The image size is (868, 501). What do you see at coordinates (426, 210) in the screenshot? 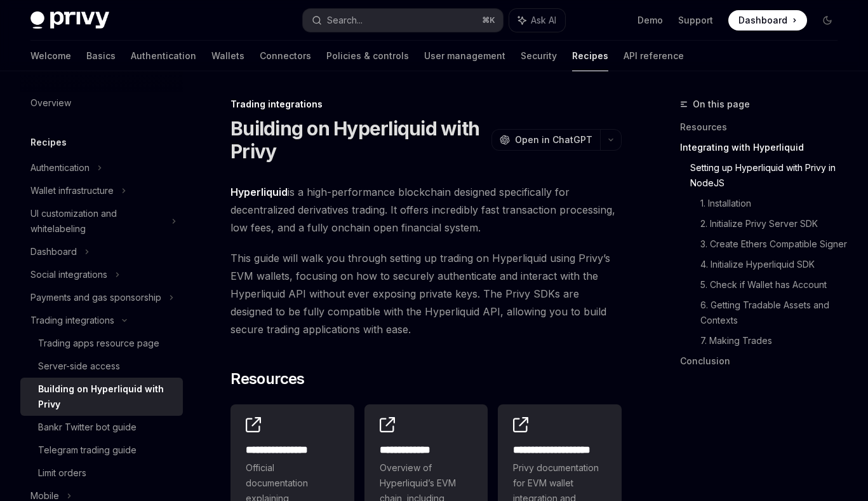
I see `span: is a high-performance blockchain designed specifically for decentralized derivatives trading. It ...` at bounding box center [426, 210].